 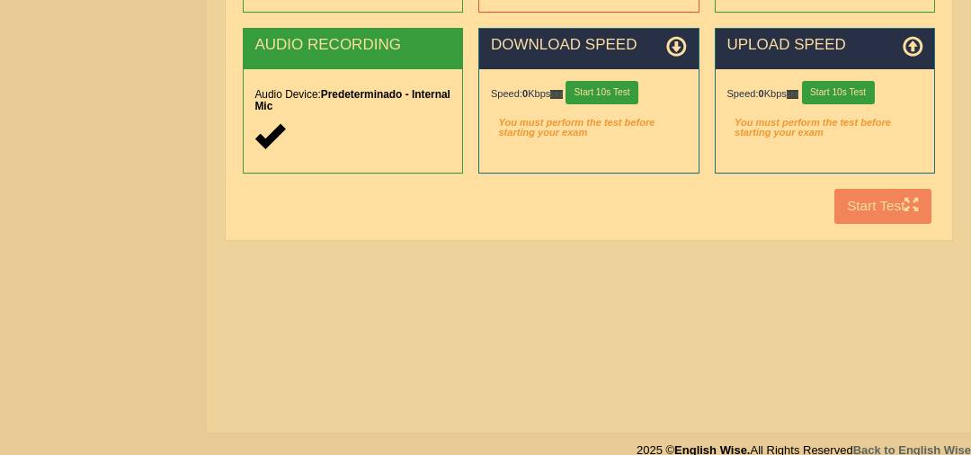 What do you see at coordinates (352, 101) in the screenshot?
I see `h5: Audio Device:` at bounding box center [352, 101].